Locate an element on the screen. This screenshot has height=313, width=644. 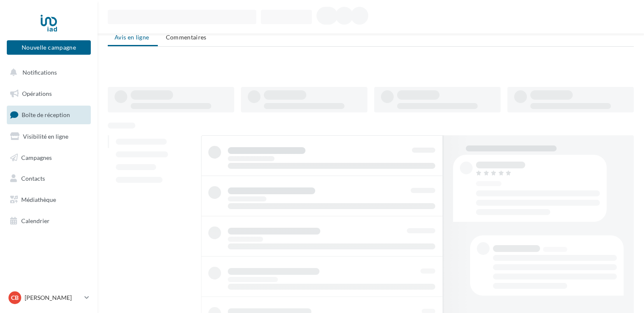
a: Boîte de réception is located at coordinates (49, 114).